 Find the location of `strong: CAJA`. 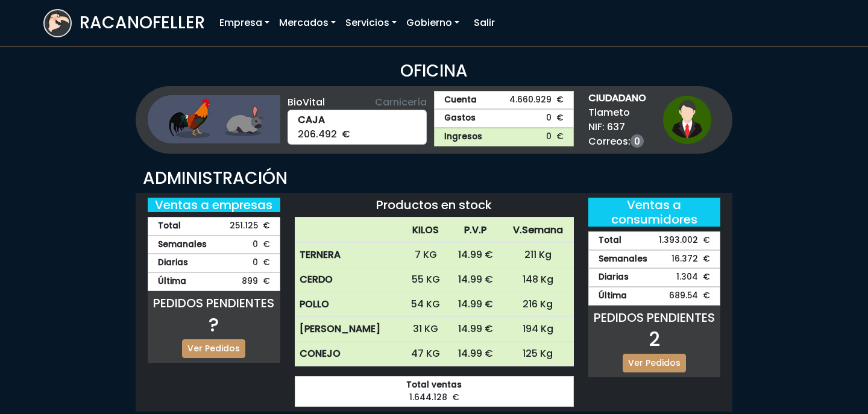

strong: CAJA is located at coordinates (357, 120).